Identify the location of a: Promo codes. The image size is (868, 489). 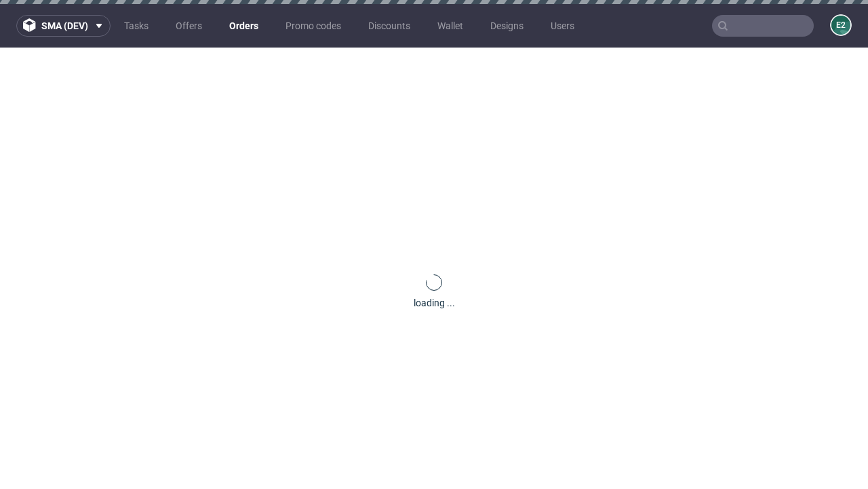
(313, 26).